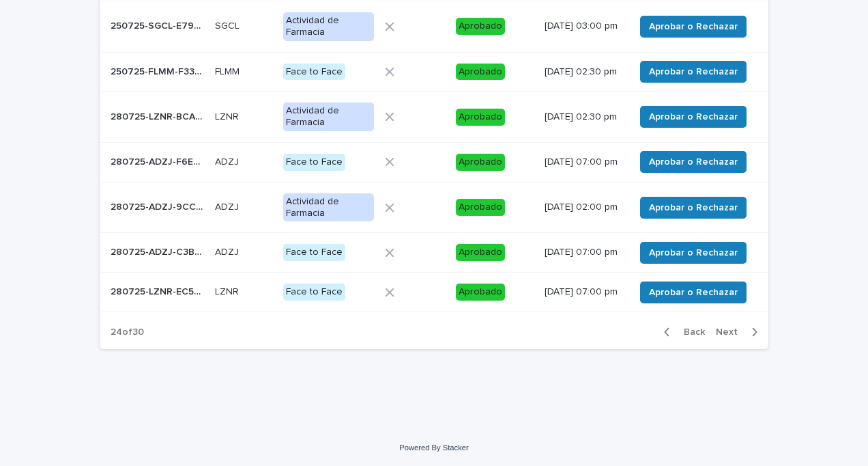 This screenshot has height=466, width=868. I want to click on p: 24 of 30, so click(127, 332).